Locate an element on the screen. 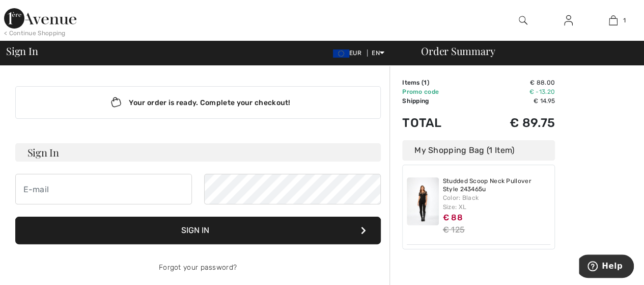 This screenshot has height=285, width=644. input: E-mail is located at coordinates (103, 189).